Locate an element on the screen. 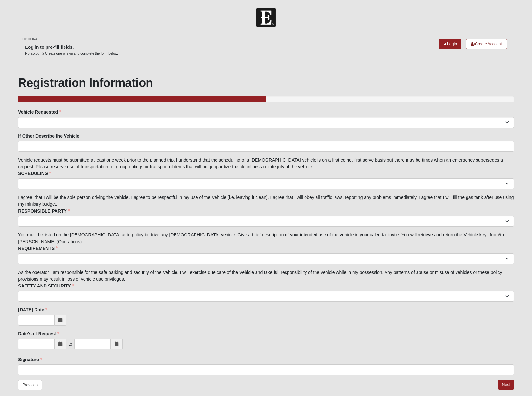  a: Previous is located at coordinates (30, 385).